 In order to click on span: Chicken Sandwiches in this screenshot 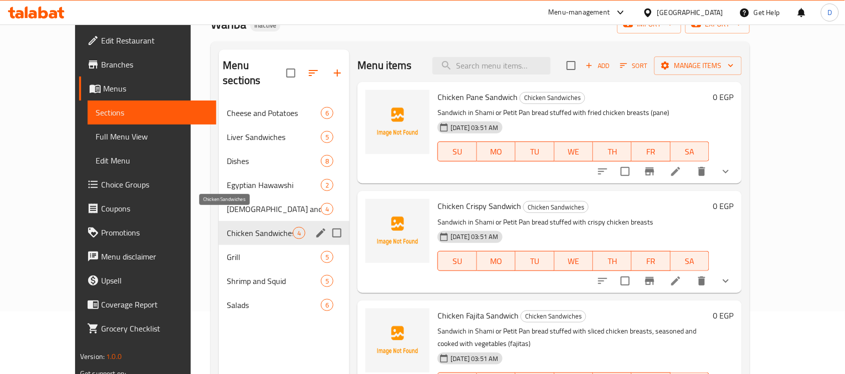, I will do `click(552, 98)`.